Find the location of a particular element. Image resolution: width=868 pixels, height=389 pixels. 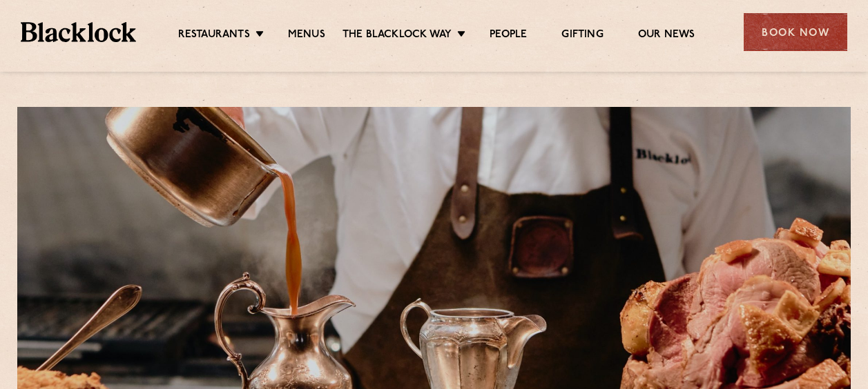

a: Restaurants is located at coordinates (214, 36).